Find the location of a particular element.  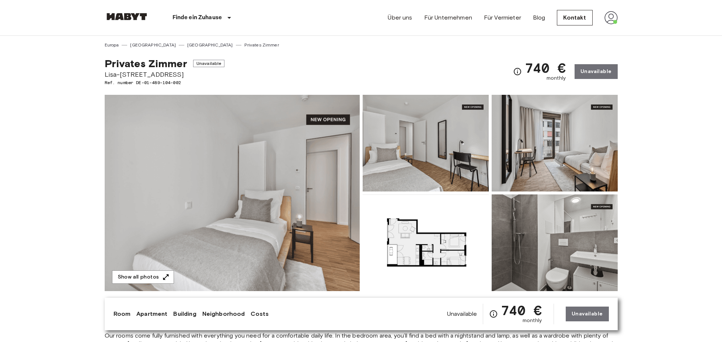

img: Marketing picture of unit DE-01-489-104-002 is located at coordinates (232, 193).